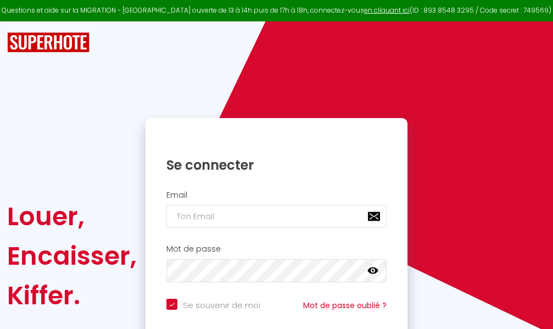 The image size is (553, 329). I want to click on a: Mot de passe oublié ?, so click(345, 305).